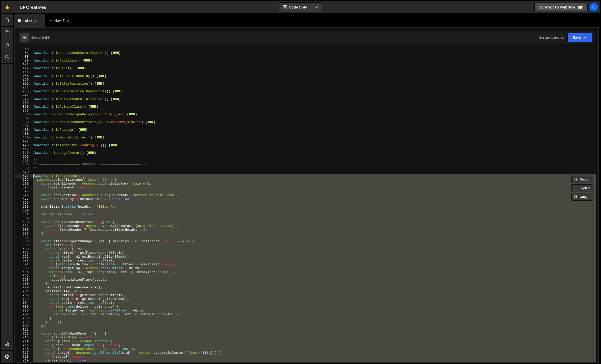  Describe the element at coordinates (23, 137) in the screenshot. I see `div: 440` at that location.